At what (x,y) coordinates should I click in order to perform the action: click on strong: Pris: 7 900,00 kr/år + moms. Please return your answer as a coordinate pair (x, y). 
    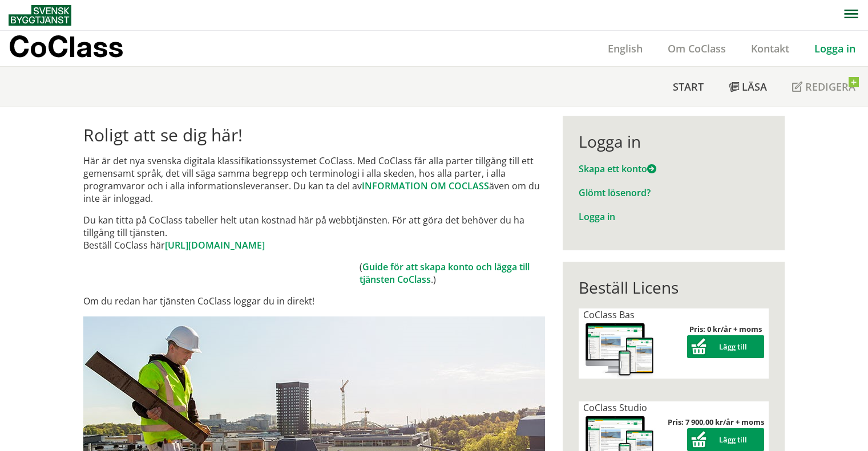
    Looking at the image, I should click on (716, 422).